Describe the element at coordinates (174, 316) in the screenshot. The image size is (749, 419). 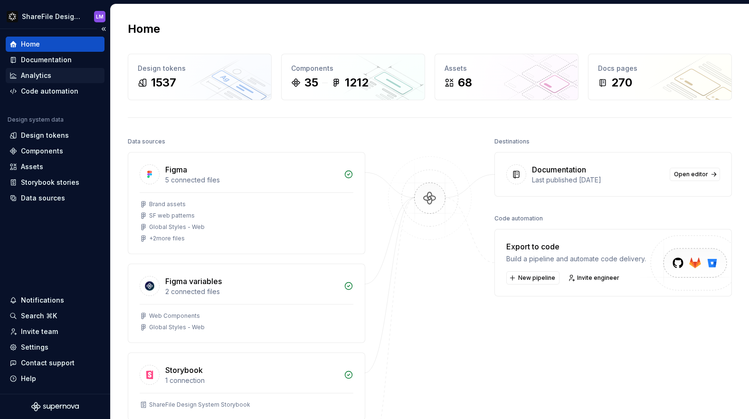
I see `div: Web Components` at that location.